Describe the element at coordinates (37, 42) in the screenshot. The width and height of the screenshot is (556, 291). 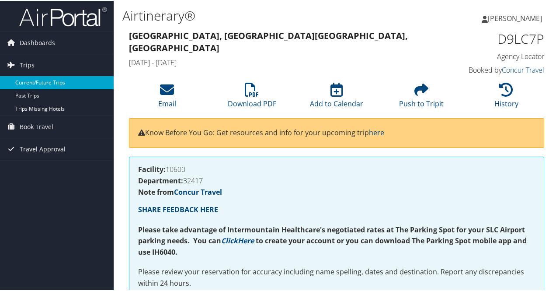
I see `span: Dashboards` at that location.